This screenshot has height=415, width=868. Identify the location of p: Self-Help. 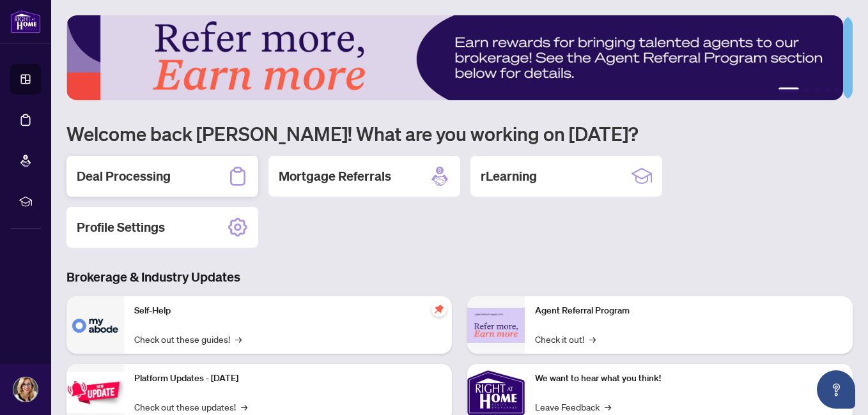
(287, 311).